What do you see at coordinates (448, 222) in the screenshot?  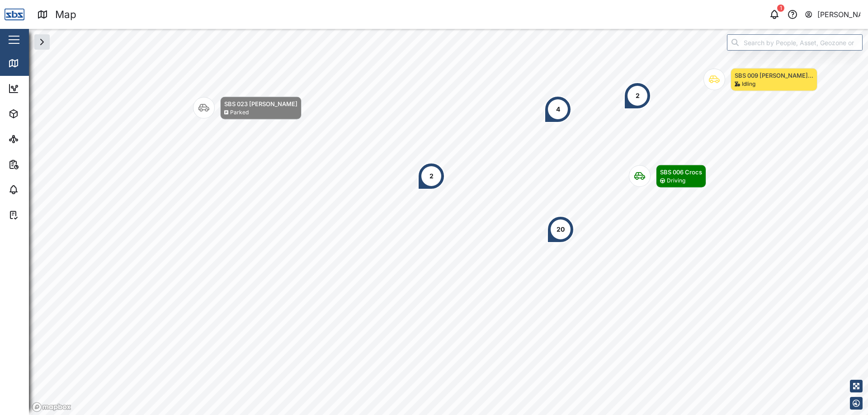 I see `canvas: Map` at bounding box center [448, 222].